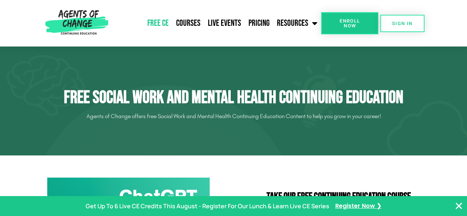 The image size is (467, 216). Describe the element at coordinates (234, 98) in the screenshot. I see `h1: Free Social Work and Mental Health Continuing Education` at that location.